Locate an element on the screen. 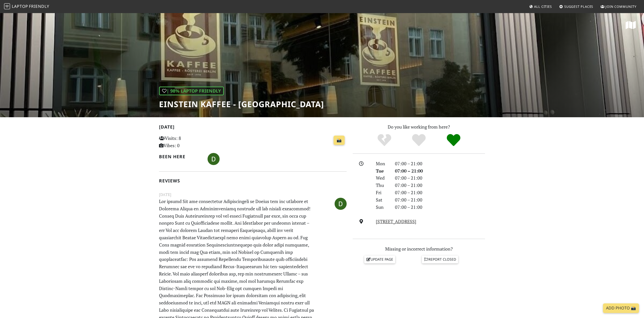  div: No is located at coordinates (384, 140).